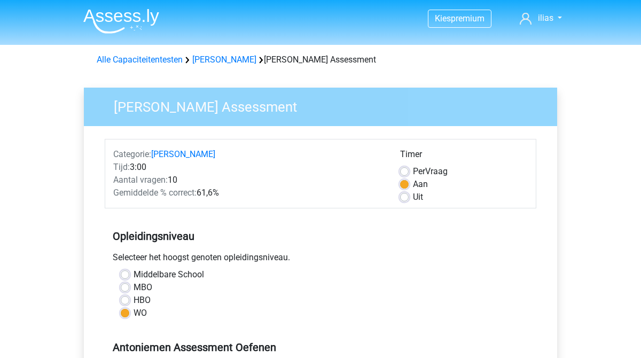  I want to click on span: Gemiddelde % correct:, so click(155, 192).